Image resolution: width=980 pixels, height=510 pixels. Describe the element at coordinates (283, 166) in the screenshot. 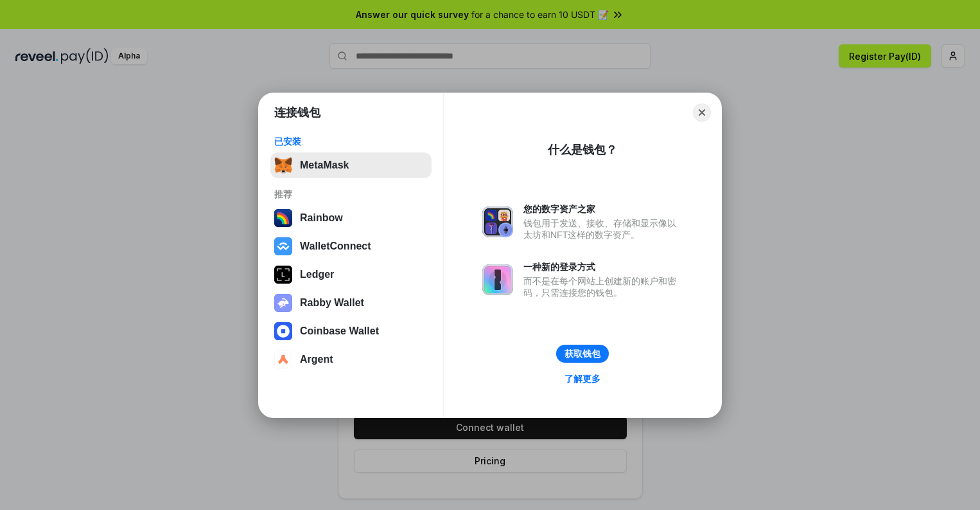

I see `img: svg+xml,%3Csvg%20fill%3D%22none%22%20height%3D%2233%22%20viewBox%3D%220%200%2035%2033%22%20width%...` at that location.